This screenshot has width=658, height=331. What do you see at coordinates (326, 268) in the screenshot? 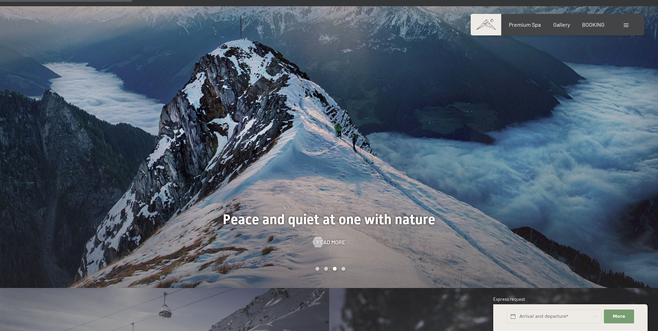
I see `div: Carousel Page 2` at bounding box center [326, 268].